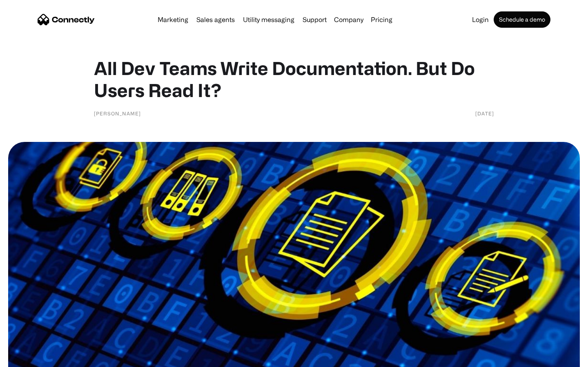  Describe the element at coordinates (268, 19) in the screenshot. I see `a: Utility messaging` at that location.